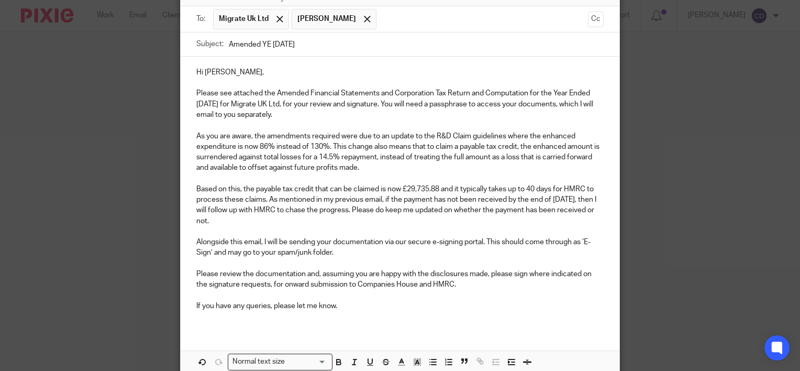  What do you see at coordinates (202, 19) in the screenshot?
I see `label: To:` at bounding box center [202, 19].